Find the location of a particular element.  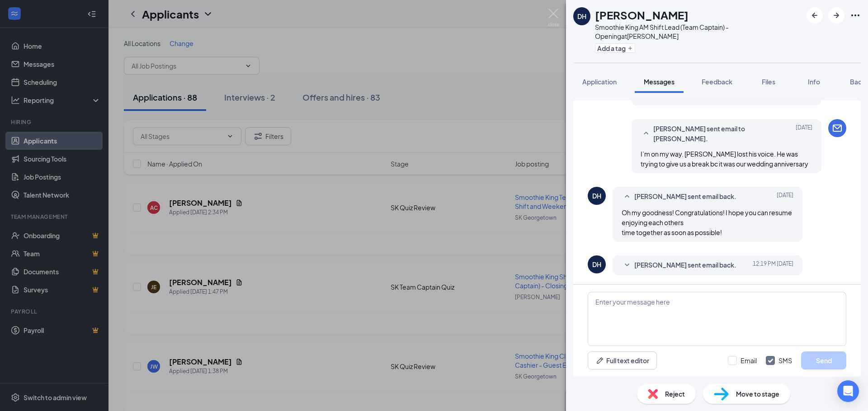

span: Oh my goodness! Congratulations! I hope you can resume enjoying each others time together as soon... is located at coordinates (706, 223).